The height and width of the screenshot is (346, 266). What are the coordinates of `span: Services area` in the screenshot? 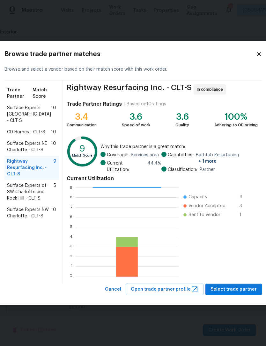 It's located at (145, 155).